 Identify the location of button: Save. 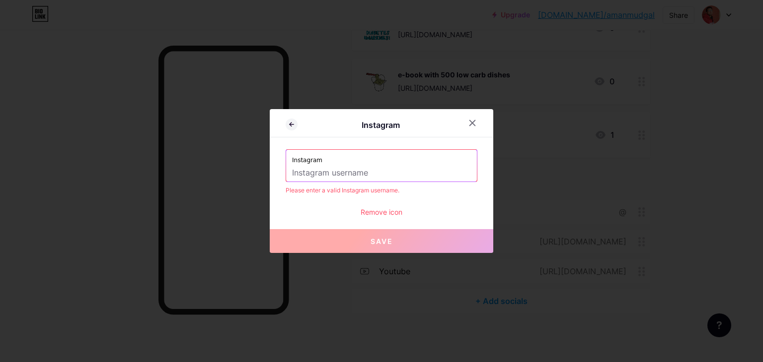
(381, 241).